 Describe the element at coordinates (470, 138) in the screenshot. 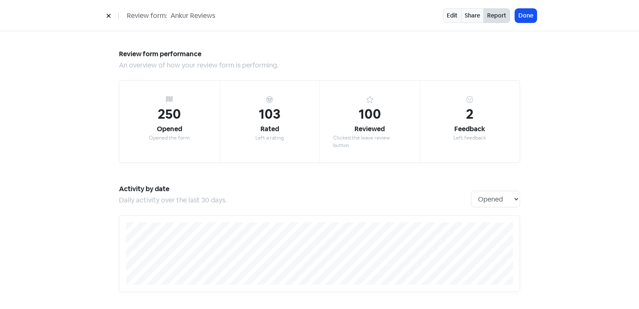

I see `div: Left feedback` at that location.